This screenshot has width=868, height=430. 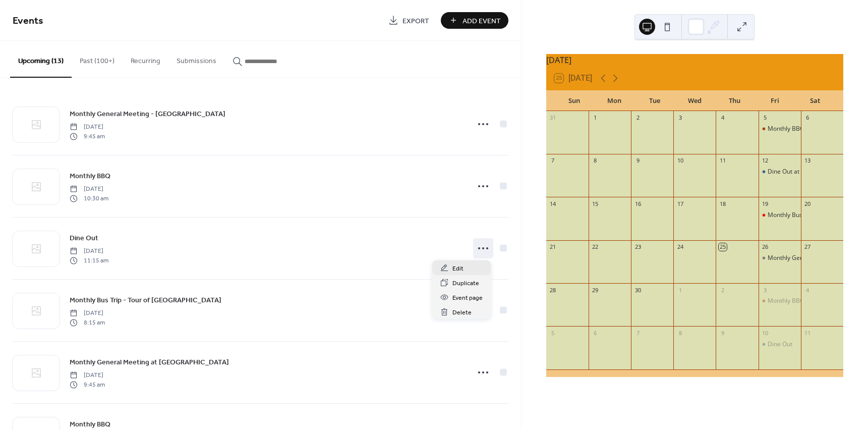 What do you see at coordinates (468, 298) in the screenshot?
I see `span: Event page` at bounding box center [468, 298].